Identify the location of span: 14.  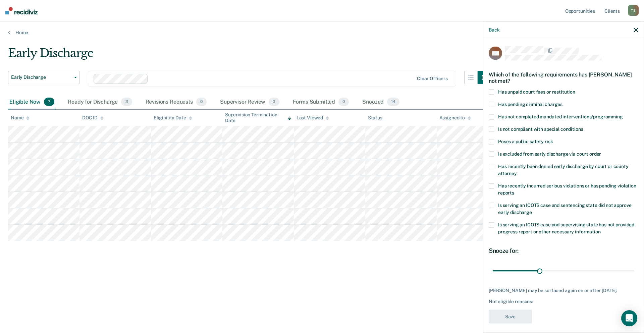
(394, 102).